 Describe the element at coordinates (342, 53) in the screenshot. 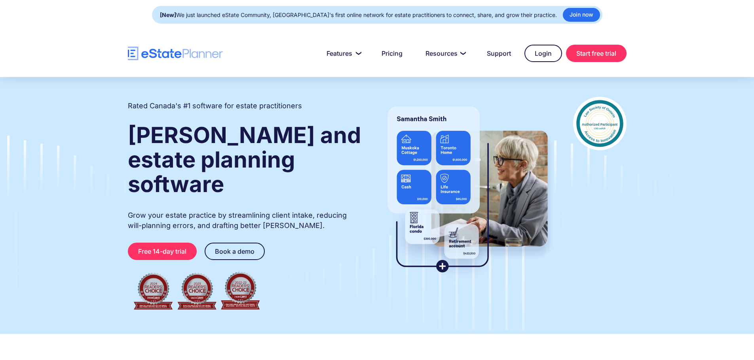

I see `a: Features` at that location.